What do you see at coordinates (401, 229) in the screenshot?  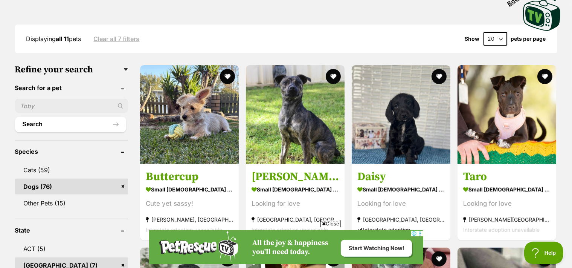 I see `div: Interstate adoption` at bounding box center [401, 229].